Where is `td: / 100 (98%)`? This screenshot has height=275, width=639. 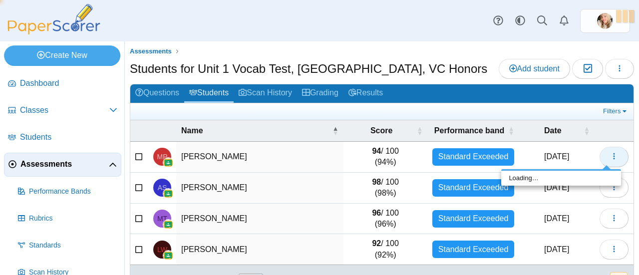
td: / 100 (98%) is located at coordinates (385, 188).